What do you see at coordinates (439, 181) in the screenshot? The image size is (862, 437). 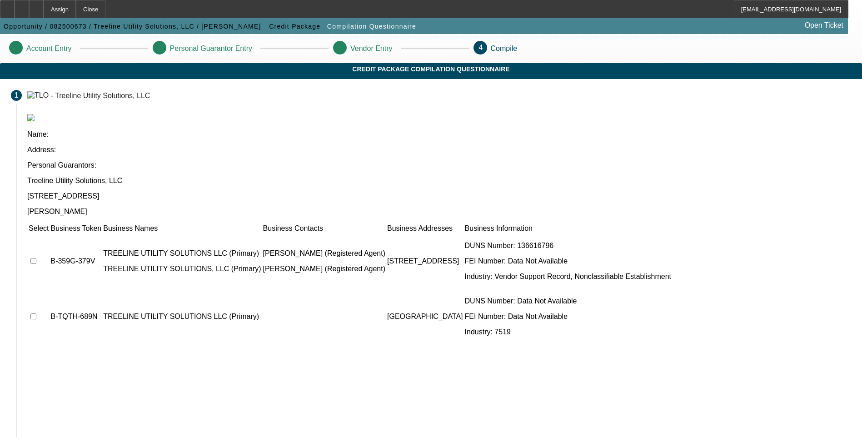 I see `p: Treeline Utility Solutions, LLC` at bounding box center [439, 181].